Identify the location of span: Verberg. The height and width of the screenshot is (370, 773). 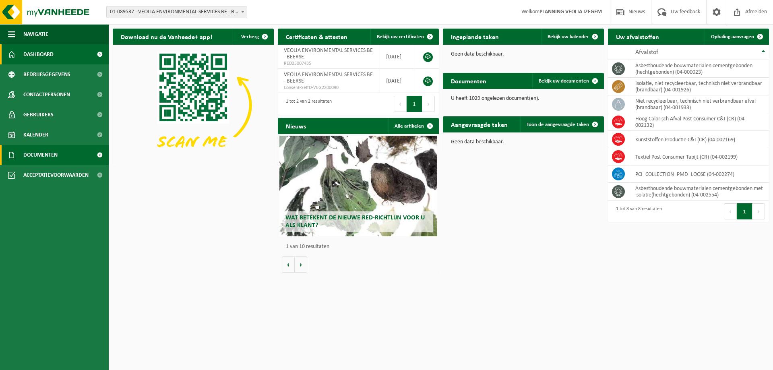
(250, 37).